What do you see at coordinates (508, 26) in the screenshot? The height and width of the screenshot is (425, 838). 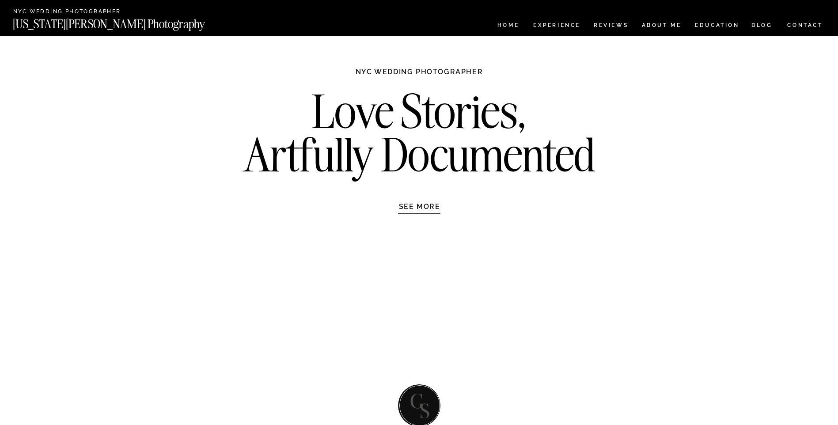 I see `nav: HOME` at bounding box center [508, 26].